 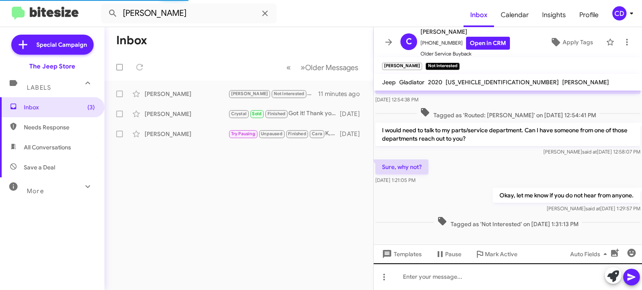 What do you see at coordinates (243, 134) in the screenshot?
I see `span: Try Pausing` at bounding box center [243, 134].